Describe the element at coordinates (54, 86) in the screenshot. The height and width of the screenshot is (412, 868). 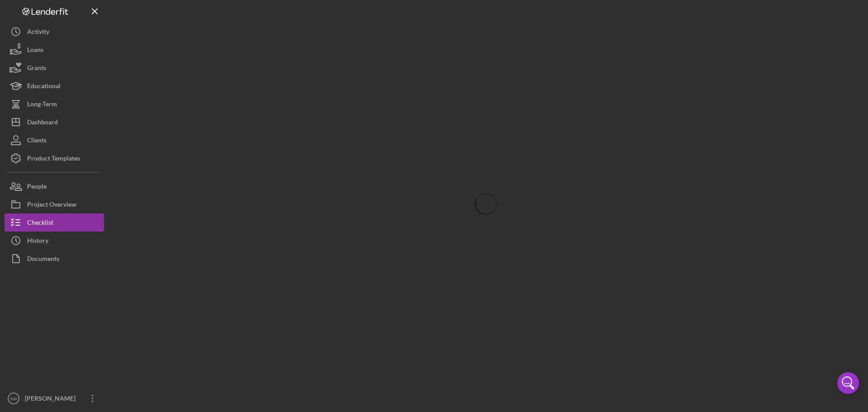
I see `button: Educational` at that location.